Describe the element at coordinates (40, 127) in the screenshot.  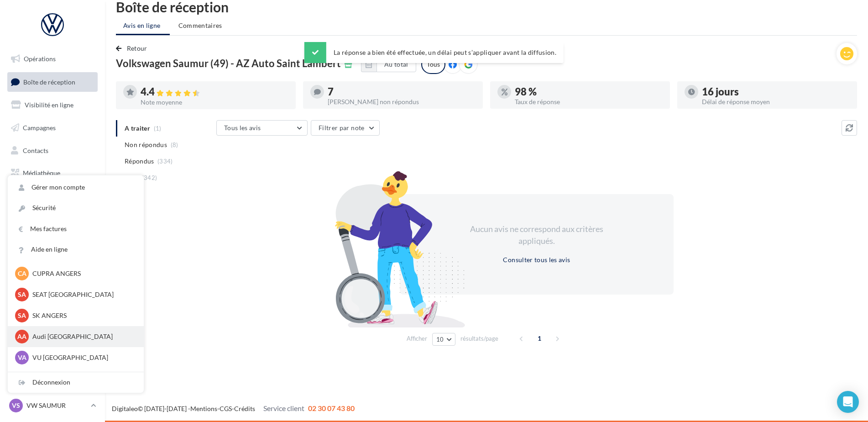
I see `span: Campagnes` at that location.